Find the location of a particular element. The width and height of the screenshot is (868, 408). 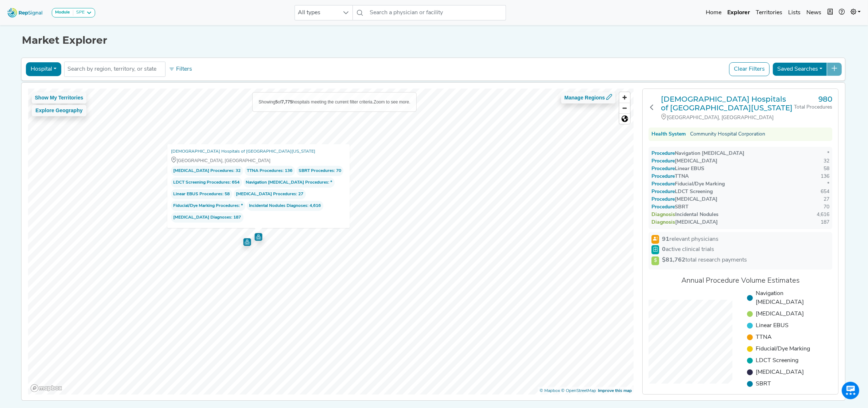

button: Zoom in is located at coordinates (624, 97).